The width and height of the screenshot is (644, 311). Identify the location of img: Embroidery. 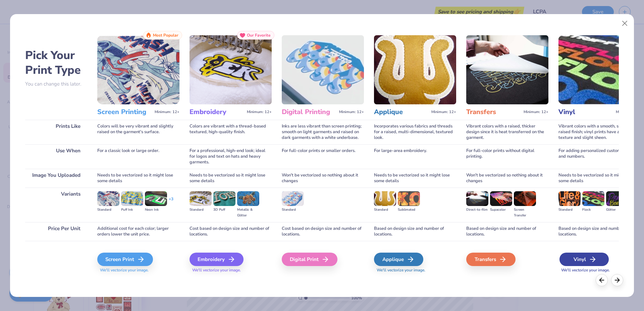
(231, 70).